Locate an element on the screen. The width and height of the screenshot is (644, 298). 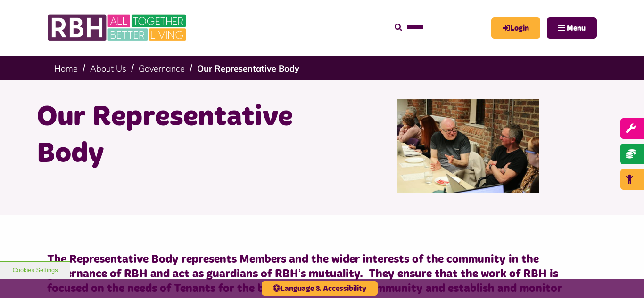
button: Language & Accessibility is located at coordinates (320, 288).